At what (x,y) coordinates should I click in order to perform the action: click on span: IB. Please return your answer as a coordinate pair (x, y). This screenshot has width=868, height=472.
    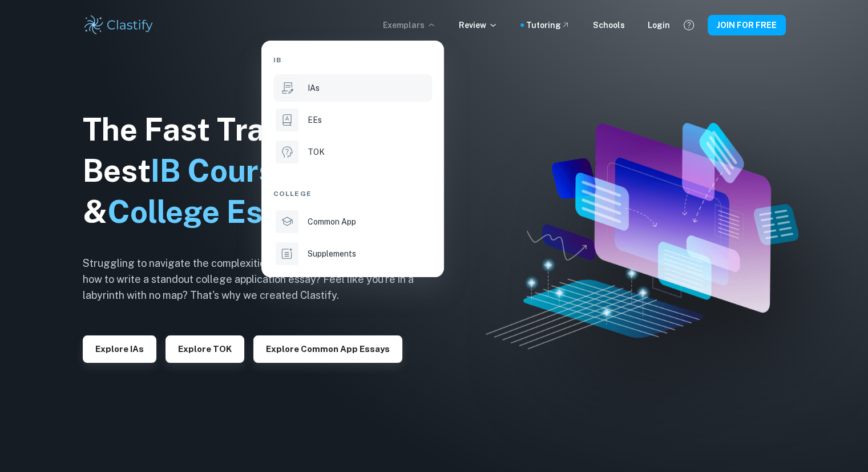
    Looking at the image, I should click on (277, 60).